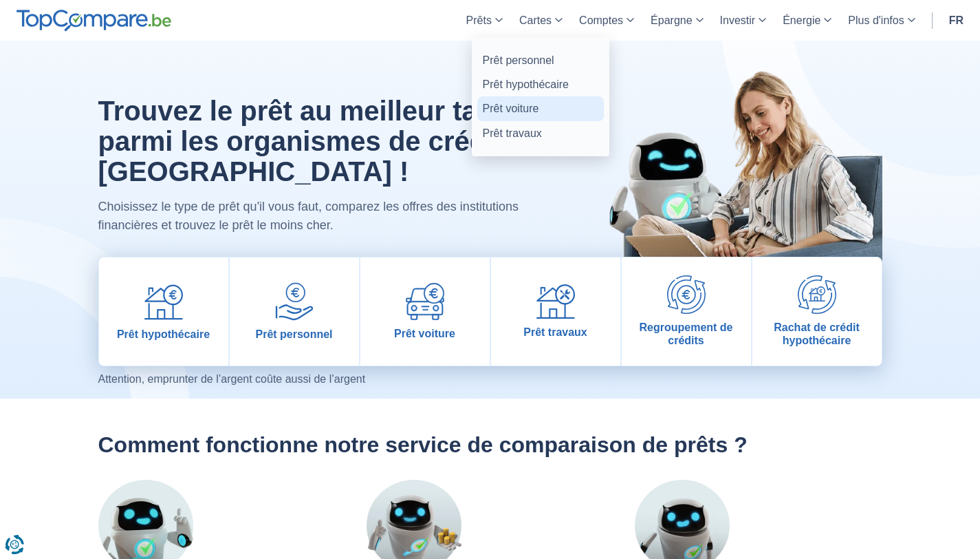  Describe the element at coordinates (163, 334) in the screenshot. I see `span: Prêt hypothécaire` at that location.